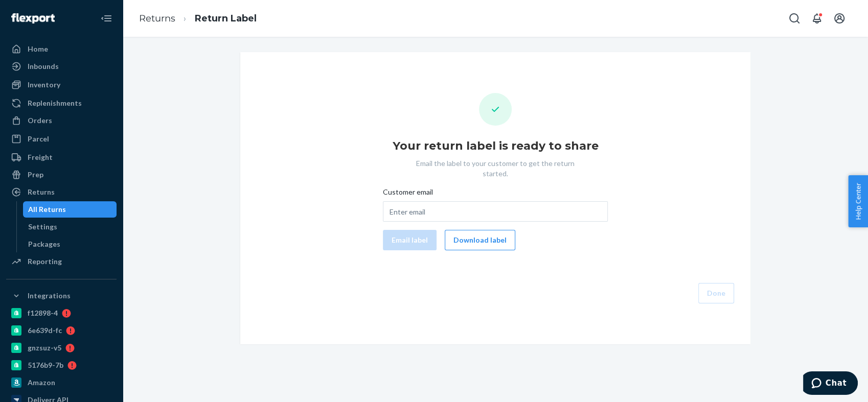  Describe the element at coordinates (817, 19) in the screenshot. I see `button: Open notifications` at that location.